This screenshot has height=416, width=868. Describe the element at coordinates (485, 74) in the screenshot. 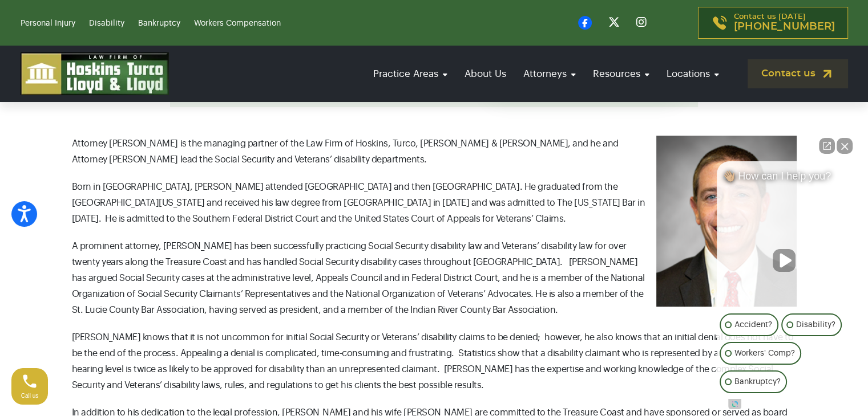

I see `a: About Us` at that location.